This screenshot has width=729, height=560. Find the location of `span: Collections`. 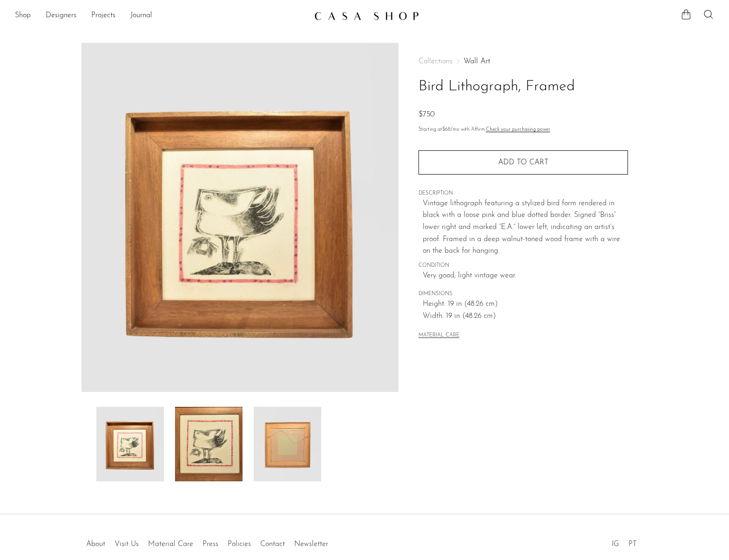

span: Collections is located at coordinates (435, 61).